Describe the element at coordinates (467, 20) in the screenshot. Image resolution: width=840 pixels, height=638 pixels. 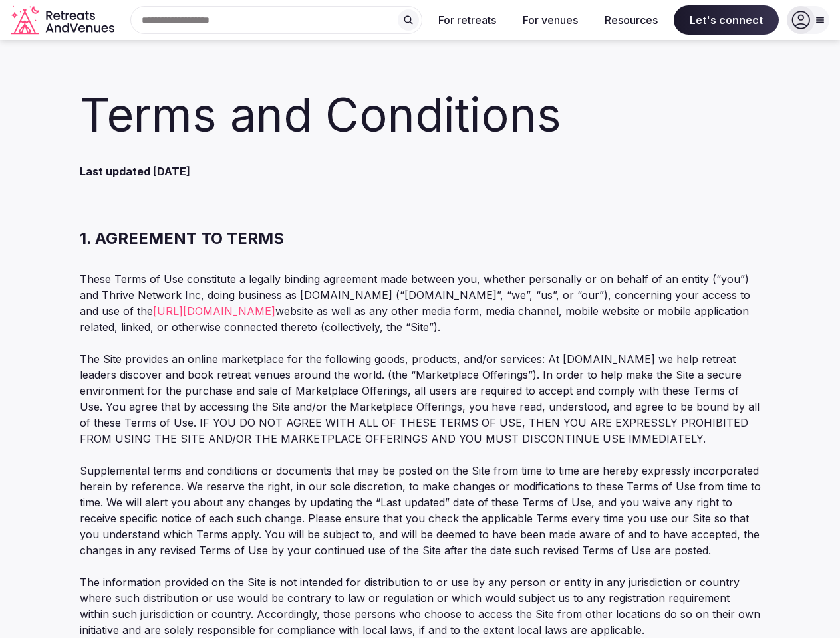
I see `button: For retreats` at that location.